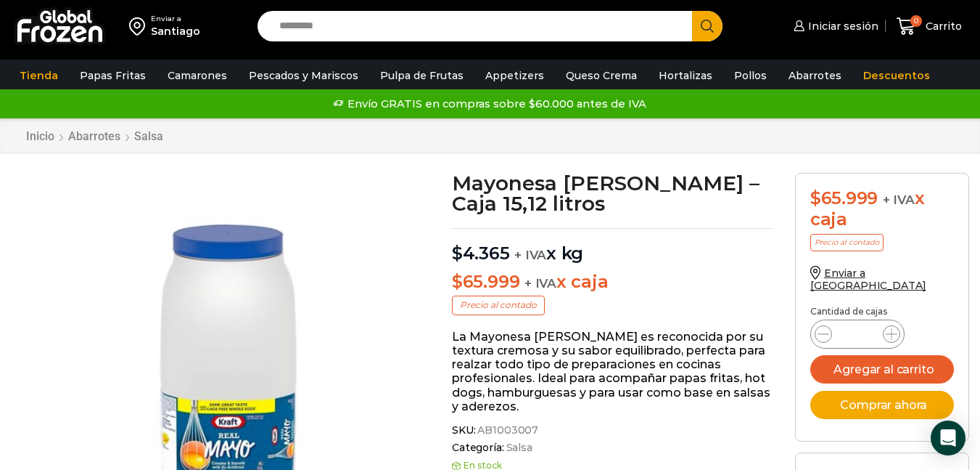  Describe the element at coordinates (40, 136) in the screenshot. I see `a: Inicio` at that location.